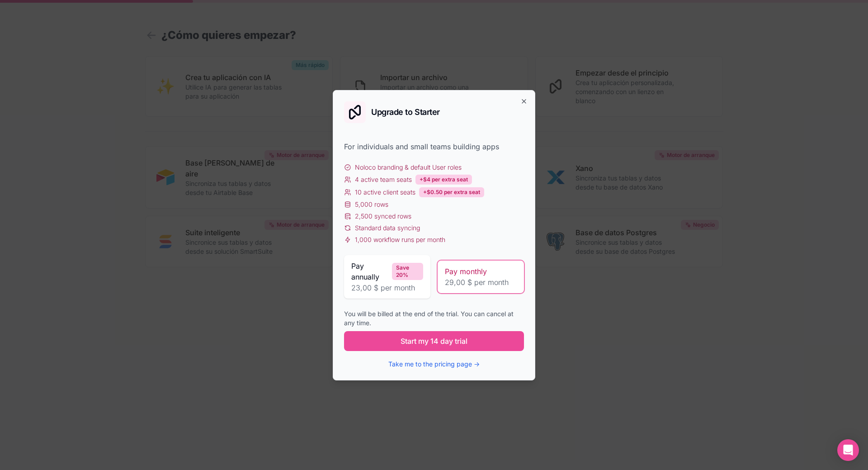  Describe the element at coordinates (434, 318) in the screenshot. I see `div: You will be billed at the end of the trial. You can cancel at any time.` at that location.